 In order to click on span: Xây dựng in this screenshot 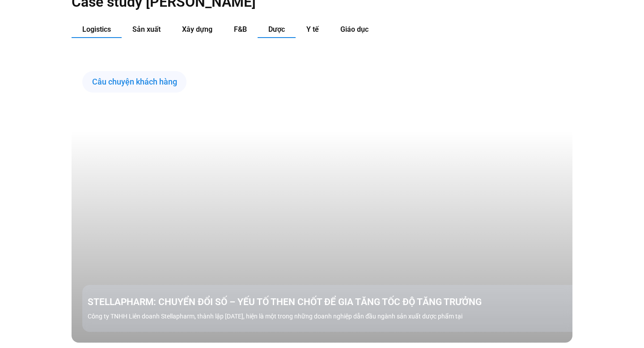, I will do `click(197, 29)`.